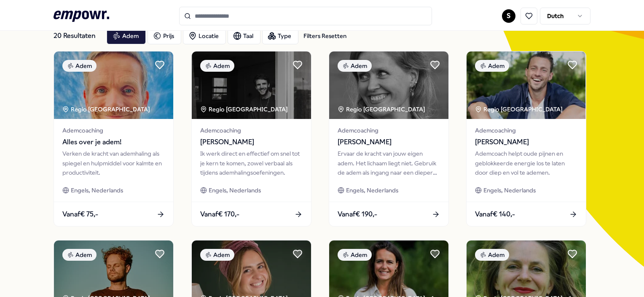  I want to click on span: Vanaf € 170,-, so click(220, 214).